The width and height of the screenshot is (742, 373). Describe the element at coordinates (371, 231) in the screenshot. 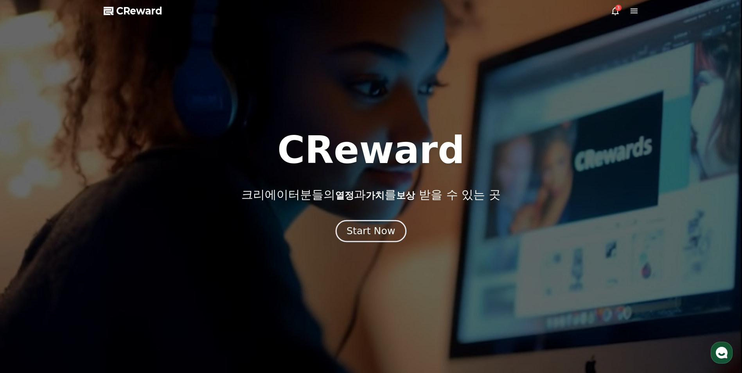

I see `div: Start Now` at that location.